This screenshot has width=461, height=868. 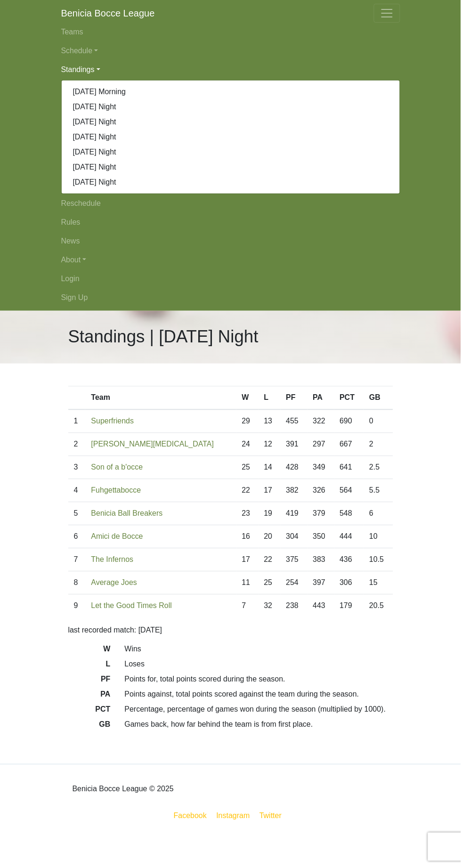 I want to click on a: About, so click(x=231, y=260).